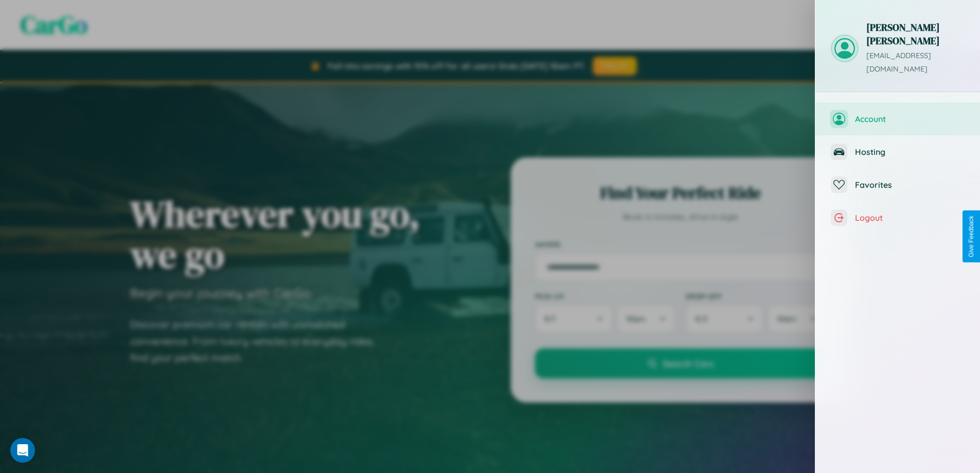  Describe the element at coordinates (898, 185) in the screenshot. I see `button: Favorites` at that location.